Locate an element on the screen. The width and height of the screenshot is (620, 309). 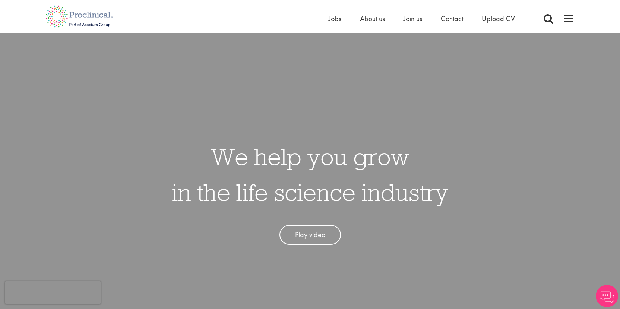
span: Join us is located at coordinates (413, 19).